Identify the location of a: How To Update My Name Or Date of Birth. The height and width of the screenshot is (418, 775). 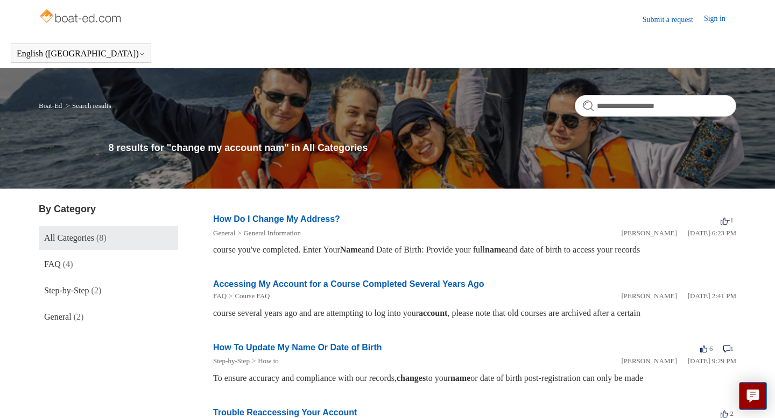
(297, 347).